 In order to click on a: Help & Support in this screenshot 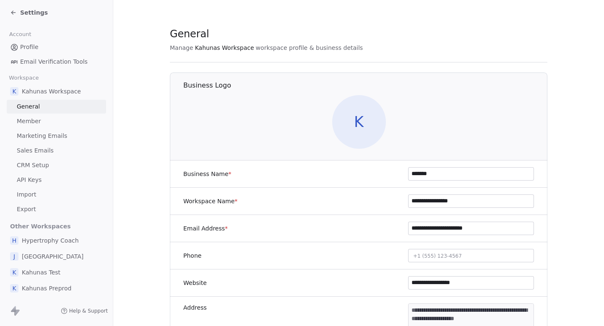, I will do `click(84, 311)`.